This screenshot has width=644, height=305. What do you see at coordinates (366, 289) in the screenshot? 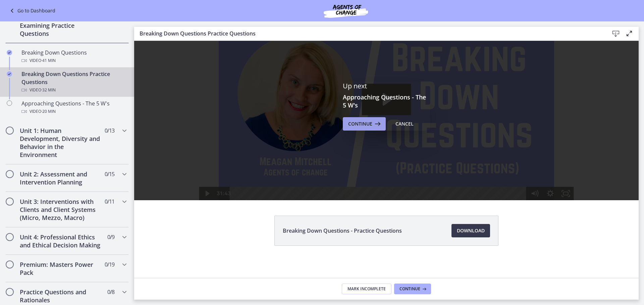
I see `button: Mark Incomplete` at bounding box center [366, 289].